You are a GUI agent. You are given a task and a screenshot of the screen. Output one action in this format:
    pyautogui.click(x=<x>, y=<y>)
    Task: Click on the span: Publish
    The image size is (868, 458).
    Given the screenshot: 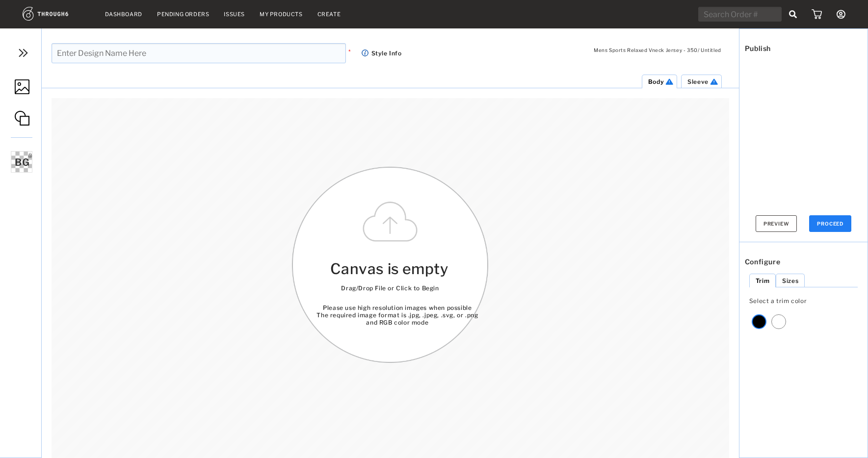 What is the action you would take?
    pyautogui.click(x=794, y=48)
    